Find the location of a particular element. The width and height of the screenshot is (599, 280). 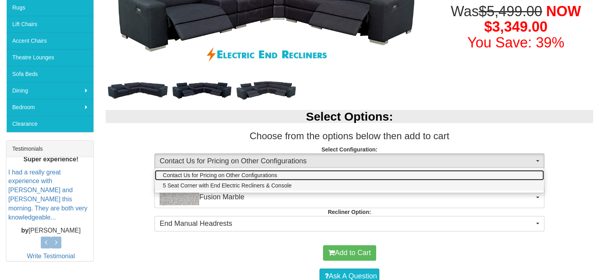

span: 5 Seat Corner with End Electric Recliners & Console is located at coordinates (227, 186).